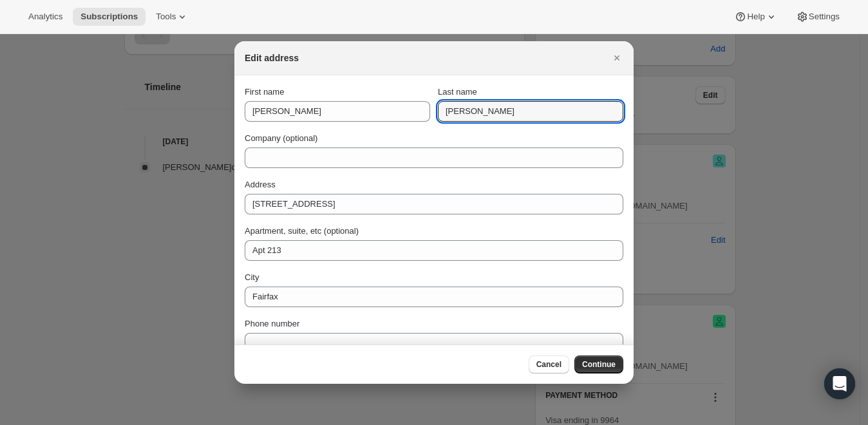 This screenshot has width=868, height=425. What do you see at coordinates (840, 384) in the screenshot?
I see `div: Open Intercom Messenger` at bounding box center [840, 384].